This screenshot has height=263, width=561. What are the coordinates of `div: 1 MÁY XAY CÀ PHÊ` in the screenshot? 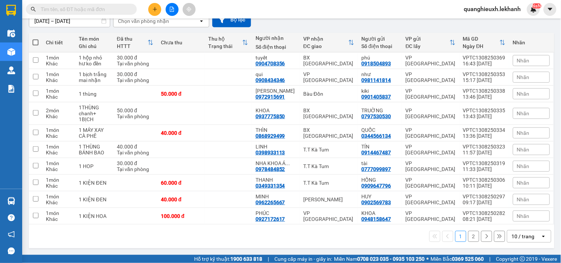 It's located at (94, 133).